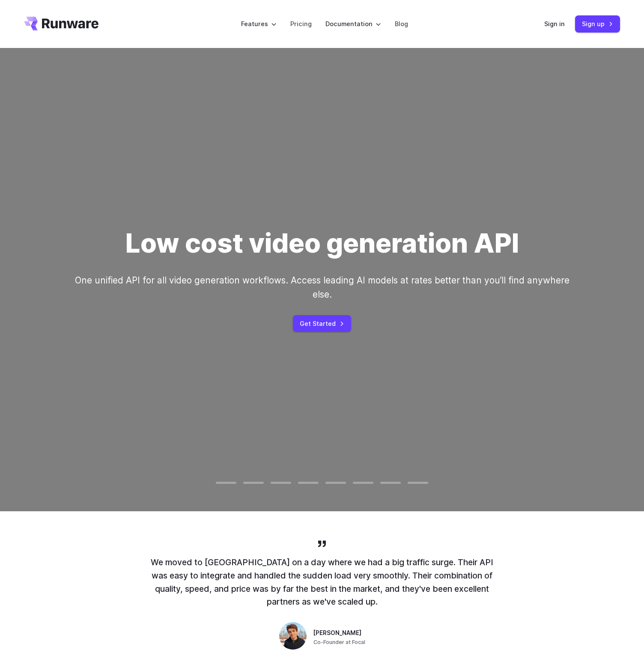 The width and height of the screenshot is (644, 662). What do you see at coordinates (339, 642) in the screenshot?
I see `span: Co-Founder at Focal` at bounding box center [339, 642].